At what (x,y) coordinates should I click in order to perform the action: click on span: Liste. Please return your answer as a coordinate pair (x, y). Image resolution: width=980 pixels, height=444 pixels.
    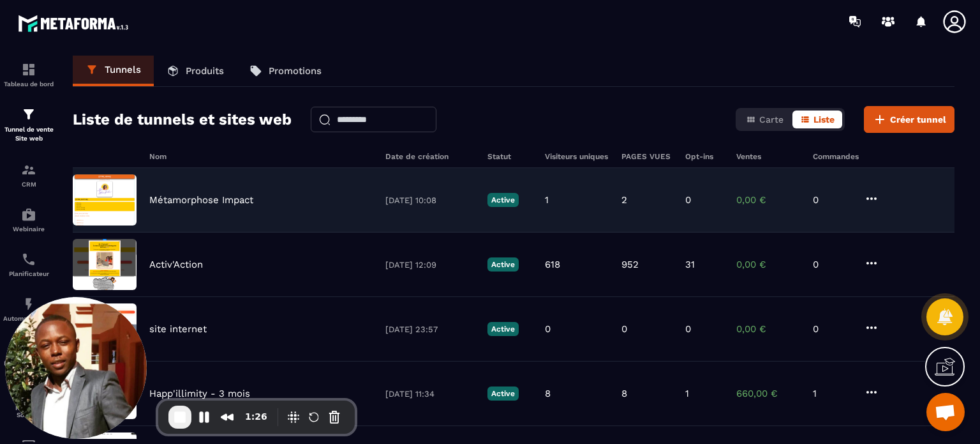
    Looking at the image, I should click on (823, 119).